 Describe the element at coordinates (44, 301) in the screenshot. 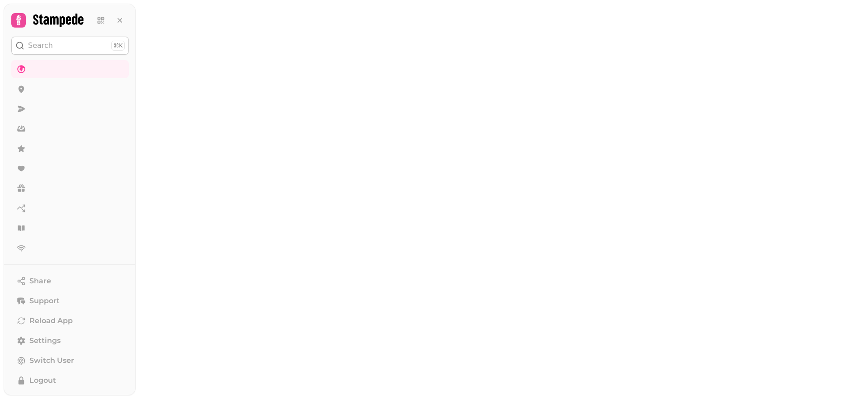

I see `span: Support` at that location.